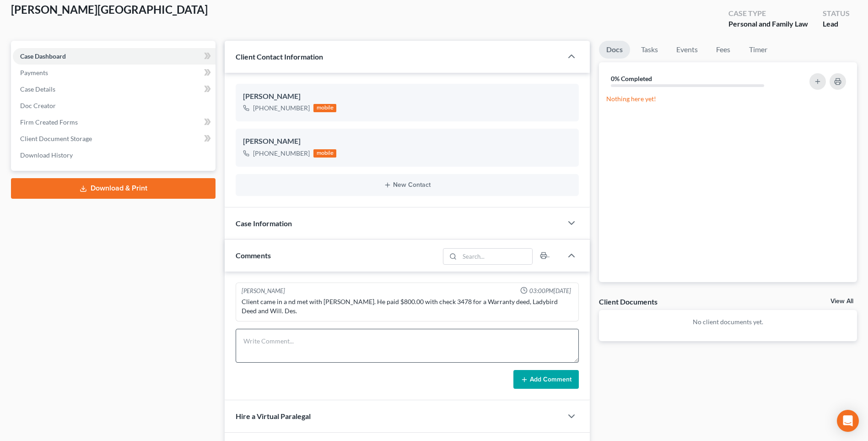  I want to click on a: Case Details, so click(114, 89).